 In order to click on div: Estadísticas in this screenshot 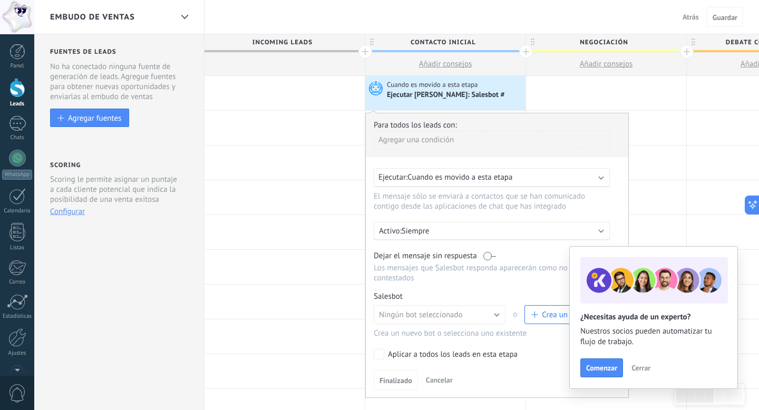, I will do `click(17, 316)`.